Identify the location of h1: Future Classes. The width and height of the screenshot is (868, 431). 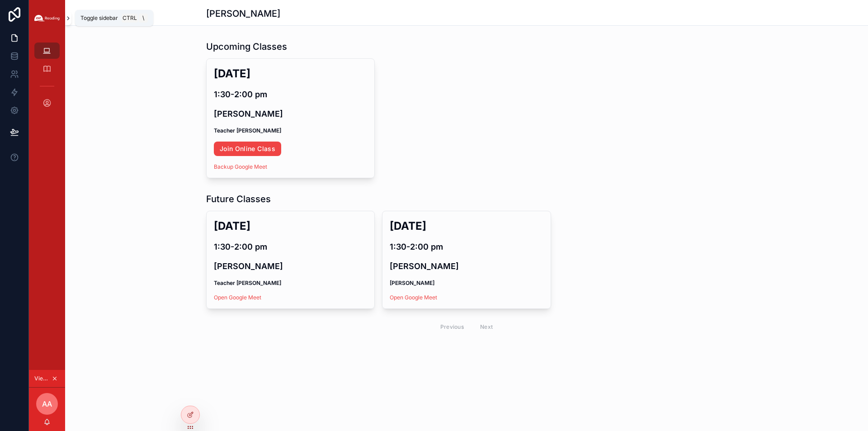
(238, 199).